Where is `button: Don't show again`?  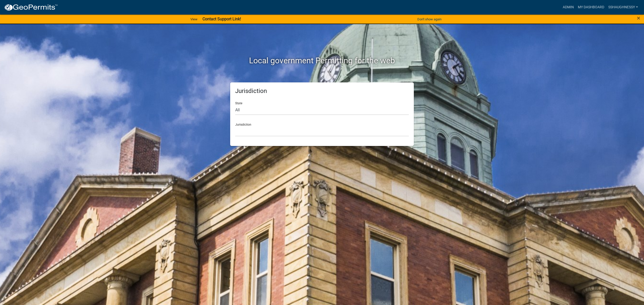 button: Don't show again is located at coordinates (430, 19).